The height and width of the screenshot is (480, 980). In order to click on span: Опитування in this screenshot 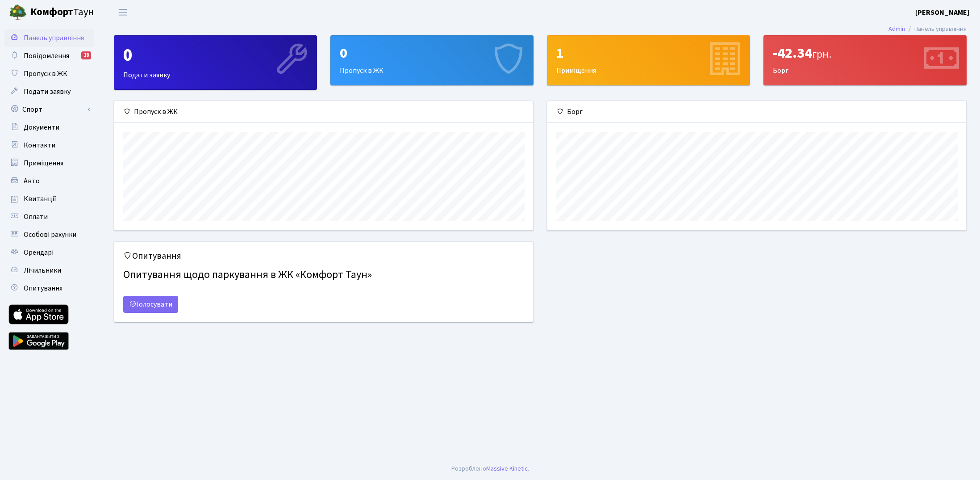, I will do `click(43, 288)`.